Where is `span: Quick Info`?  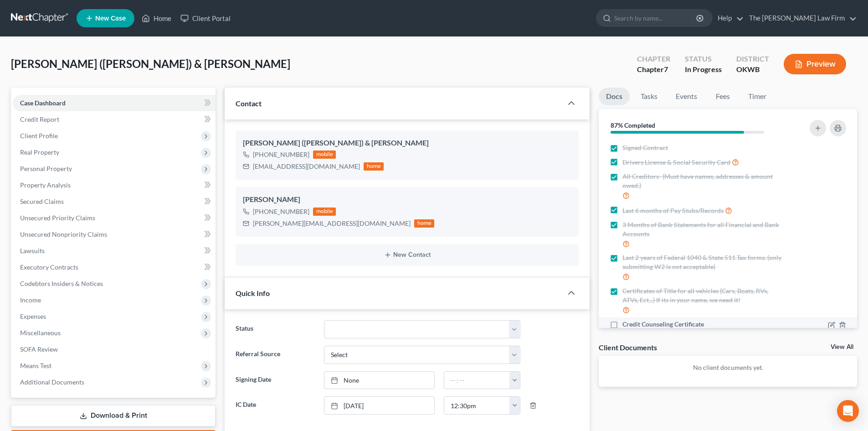
span: Quick Info is located at coordinates (253, 292).